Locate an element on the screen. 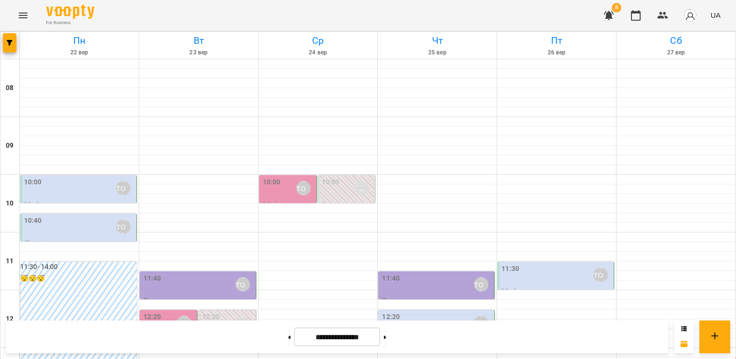 This screenshot has width=736, height=359. h6: 11 is located at coordinates (10, 262).